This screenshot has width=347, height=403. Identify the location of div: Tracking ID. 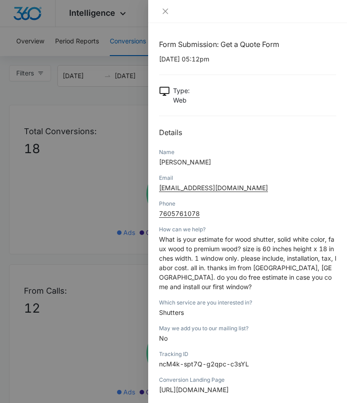
(247, 354).